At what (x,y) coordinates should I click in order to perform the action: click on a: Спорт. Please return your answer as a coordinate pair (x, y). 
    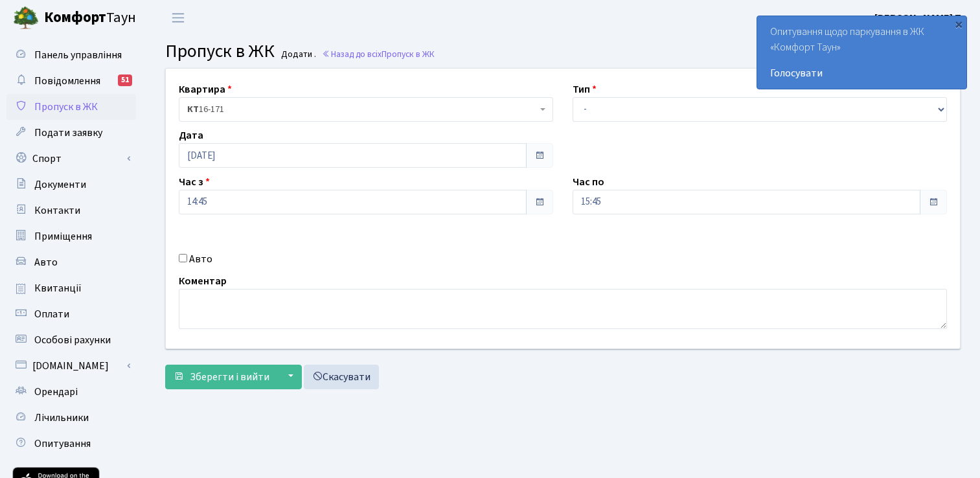
    Looking at the image, I should click on (71, 159).